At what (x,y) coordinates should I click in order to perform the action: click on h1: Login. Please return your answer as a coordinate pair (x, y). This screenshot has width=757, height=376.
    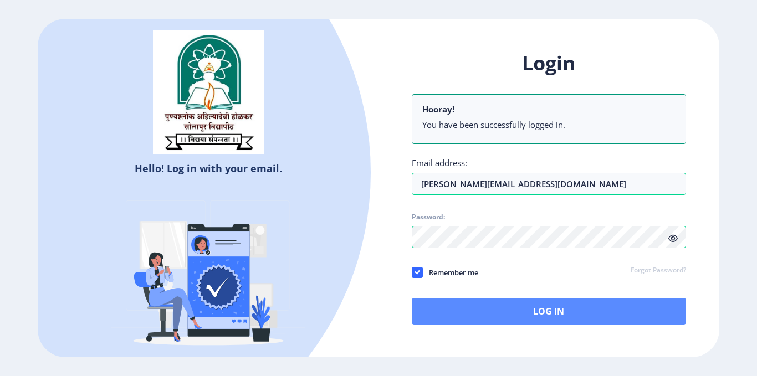
    Looking at the image, I should click on (548, 63).